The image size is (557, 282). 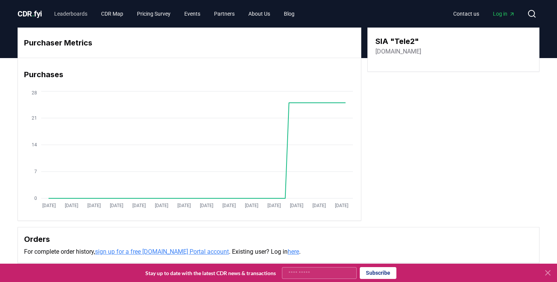 I want to click on a: here, so click(x=293, y=251).